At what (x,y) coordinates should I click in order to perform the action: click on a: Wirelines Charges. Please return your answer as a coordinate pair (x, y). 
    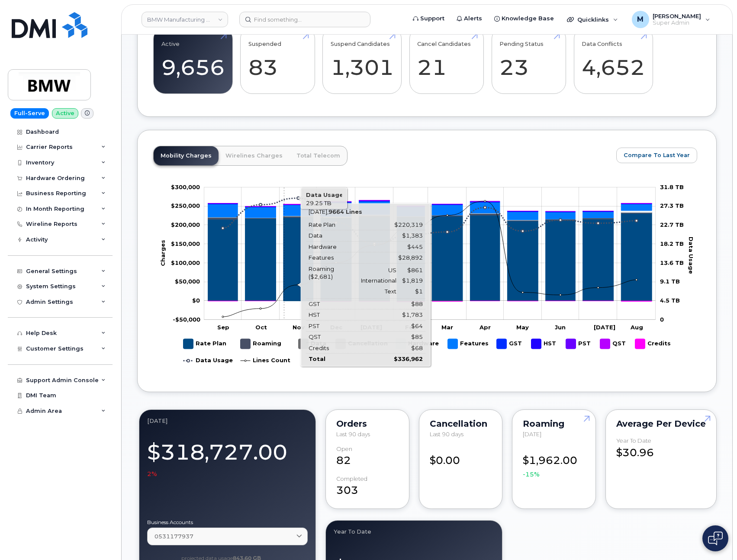
    Looking at the image, I should click on (254, 156).